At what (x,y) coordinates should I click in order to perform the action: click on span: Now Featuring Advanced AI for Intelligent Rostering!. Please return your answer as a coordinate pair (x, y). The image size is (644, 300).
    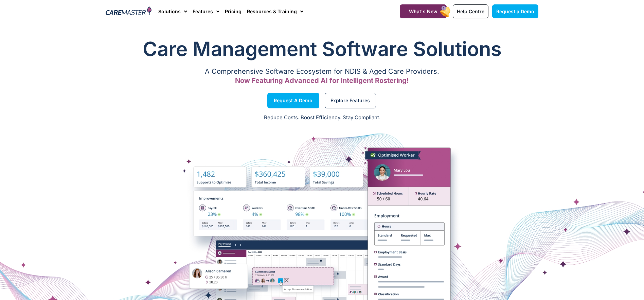
    Looking at the image, I should click on (322, 81).